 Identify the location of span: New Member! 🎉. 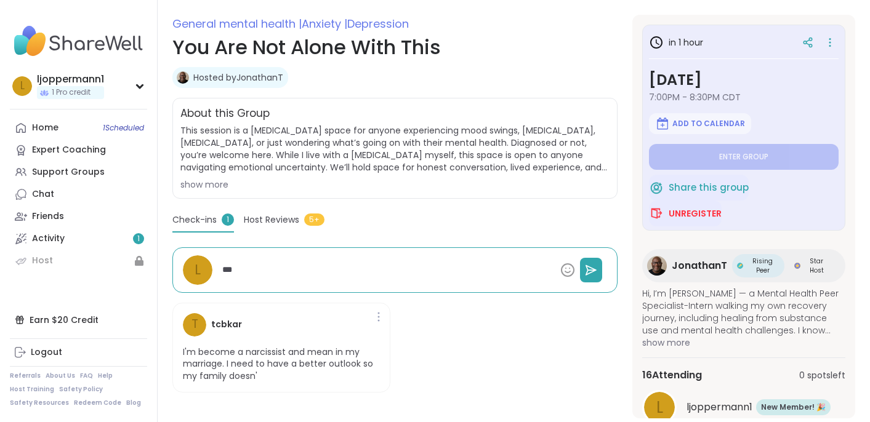
(793, 408).